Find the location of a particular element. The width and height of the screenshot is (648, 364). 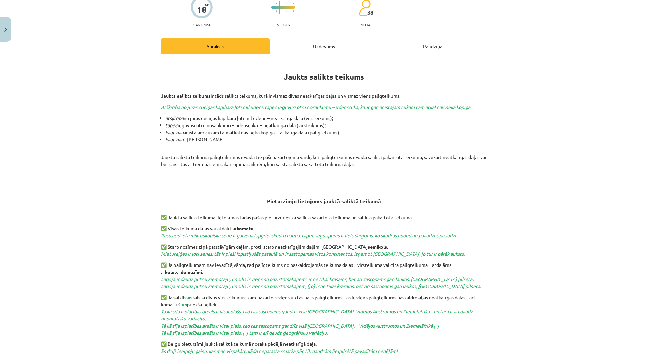

p: Jaukta salikta teikuma palīgteikumus ievada tie paši pakārtojuma vārdi, kuri palīgteikumus ievada... is located at coordinates (324, 168).